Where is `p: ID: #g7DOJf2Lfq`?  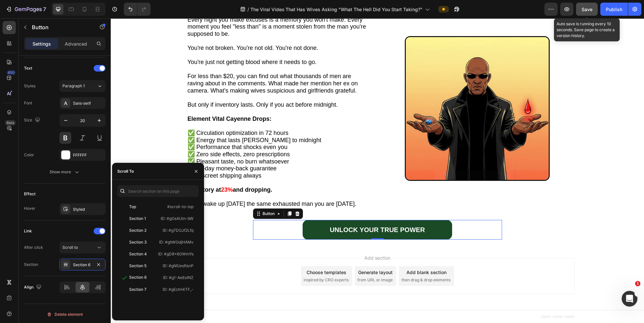
p: ID: #g7DOJf2Lfq is located at coordinates (178, 231).